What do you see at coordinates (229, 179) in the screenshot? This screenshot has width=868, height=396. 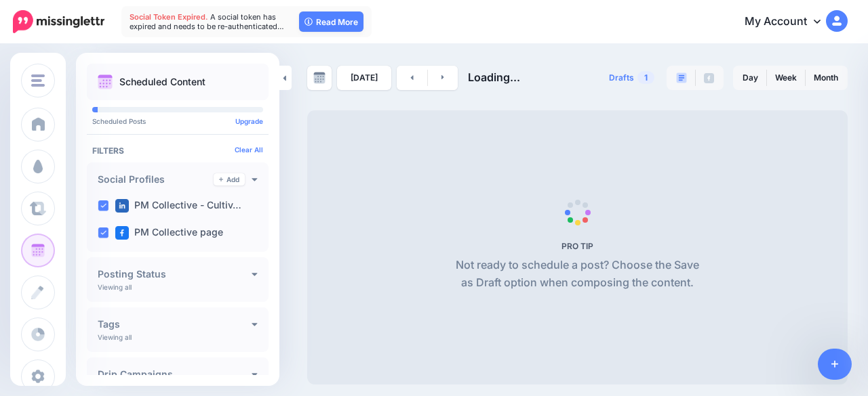 I see `a: Add` at bounding box center [229, 179].